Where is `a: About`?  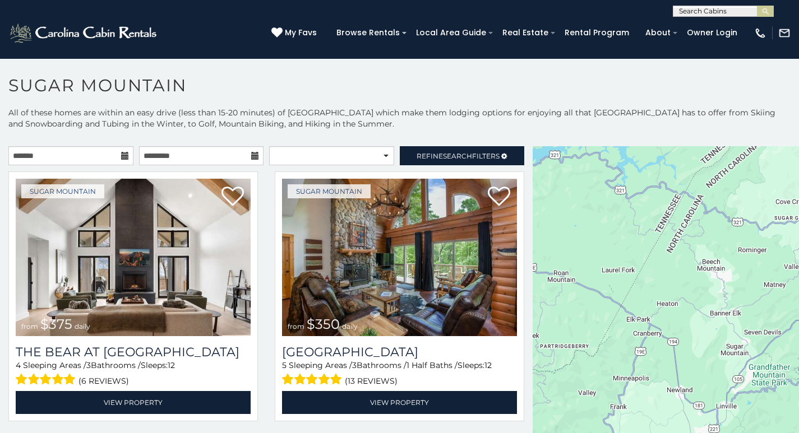
a: About is located at coordinates (658, 33).